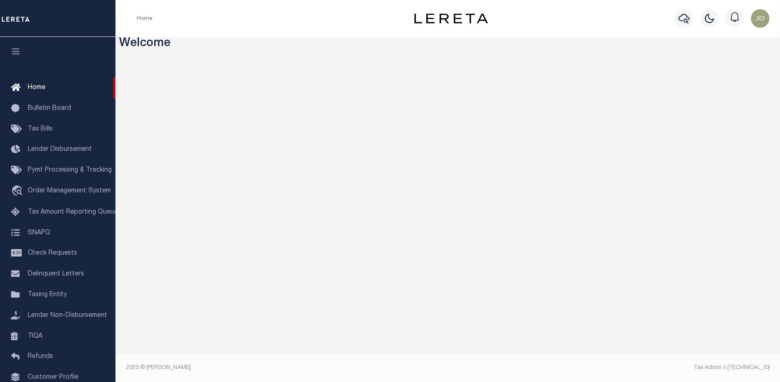 Image resolution: width=780 pixels, height=382 pixels. What do you see at coordinates (72, 212) in the screenshot?
I see `span: Tax Amount Reporting Queue` at bounding box center [72, 212].